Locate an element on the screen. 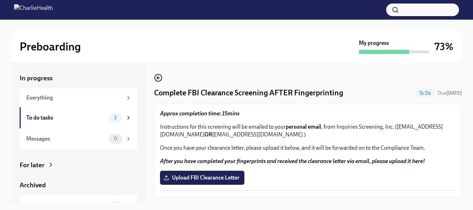 The image size is (473, 210). span: Due is located at coordinates (450, 93).